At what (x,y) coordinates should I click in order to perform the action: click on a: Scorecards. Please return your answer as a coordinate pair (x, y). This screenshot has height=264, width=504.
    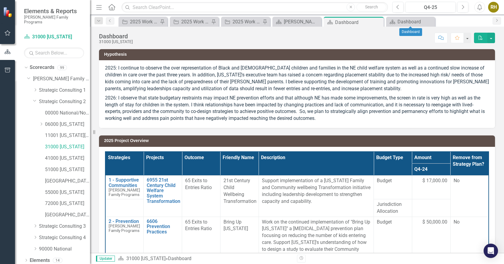
    Looking at the image, I should click on (42, 68).